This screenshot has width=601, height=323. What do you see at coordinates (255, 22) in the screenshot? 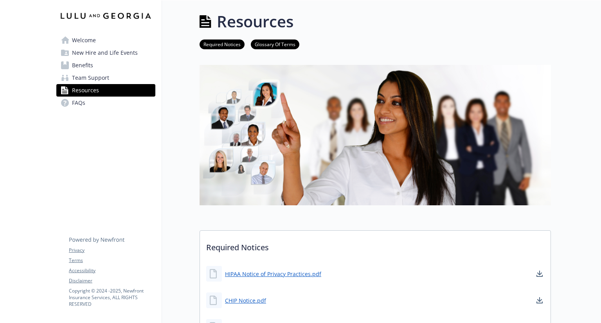
I see `h1: Resources` at bounding box center [255, 22].